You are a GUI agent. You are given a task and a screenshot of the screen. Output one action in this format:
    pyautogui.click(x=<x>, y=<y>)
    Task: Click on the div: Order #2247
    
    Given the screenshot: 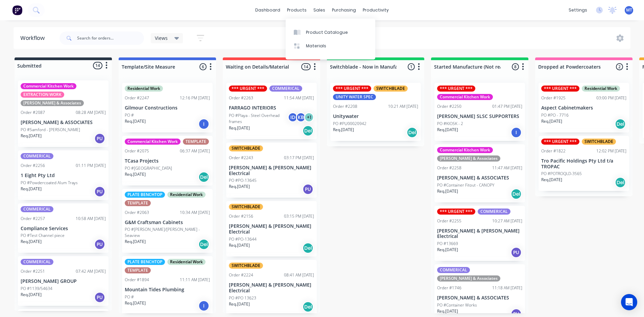 What is the action you would take?
    pyautogui.click(x=137, y=98)
    